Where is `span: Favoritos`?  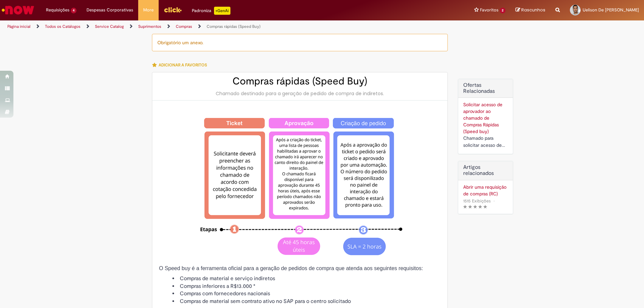
span: Favoritos is located at coordinates (489, 10).